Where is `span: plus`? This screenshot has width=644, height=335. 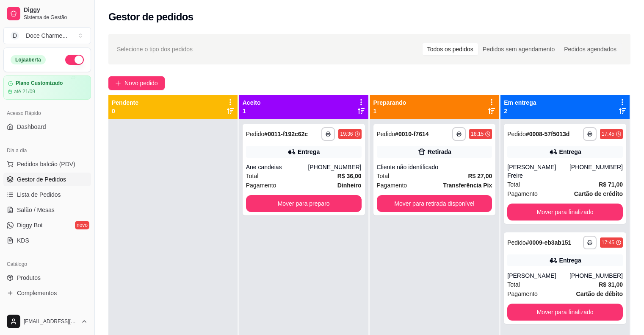
span: plus is located at coordinates (118, 83).